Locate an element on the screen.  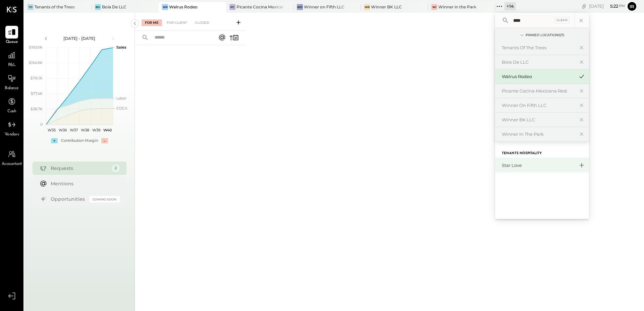
text: W40 is located at coordinates (107, 130).